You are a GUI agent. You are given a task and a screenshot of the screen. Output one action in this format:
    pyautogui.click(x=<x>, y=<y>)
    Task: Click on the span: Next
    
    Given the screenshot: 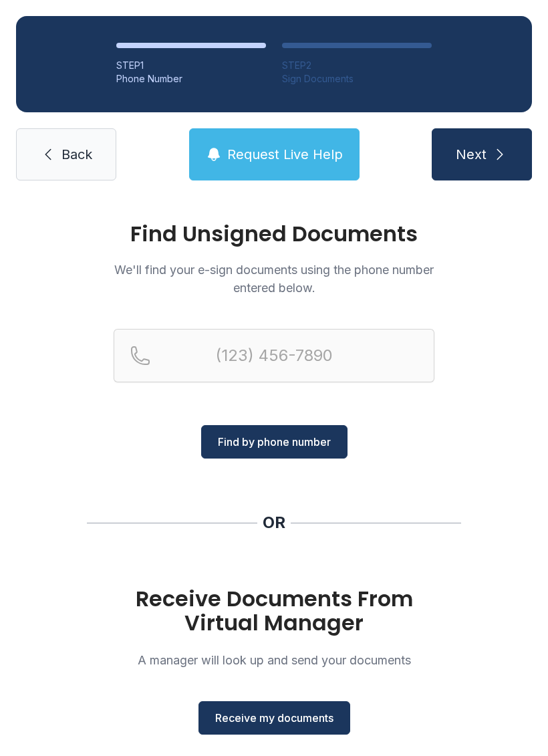 What is the action you would take?
    pyautogui.click(x=471, y=155)
    